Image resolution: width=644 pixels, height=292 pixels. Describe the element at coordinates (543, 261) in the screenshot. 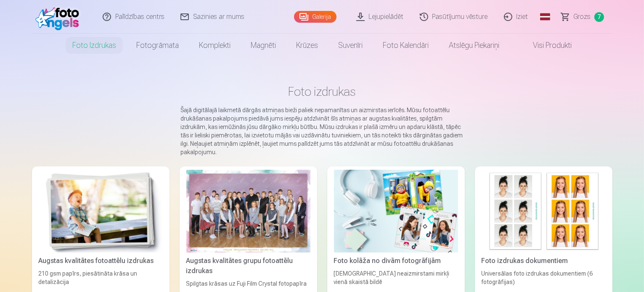

I see `div: Foto izdrukas dokumentiem` at that location.